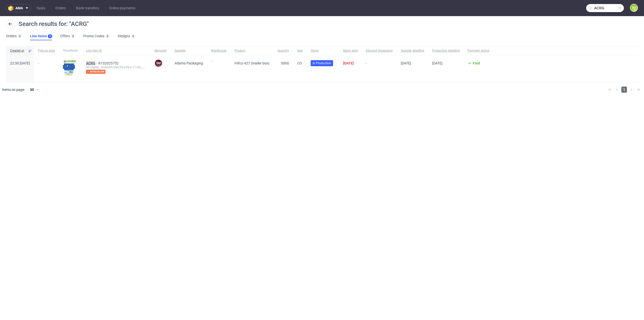  I want to click on span: Items on page:, so click(13, 90).